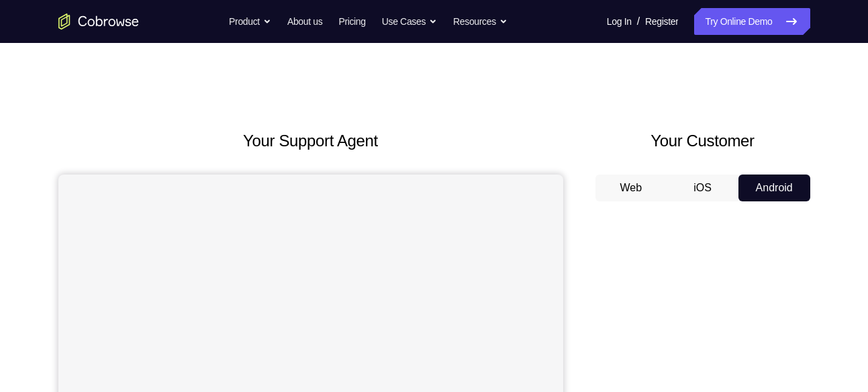 This screenshot has height=392, width=868. I want to click on a: Register, so click(661, 21).